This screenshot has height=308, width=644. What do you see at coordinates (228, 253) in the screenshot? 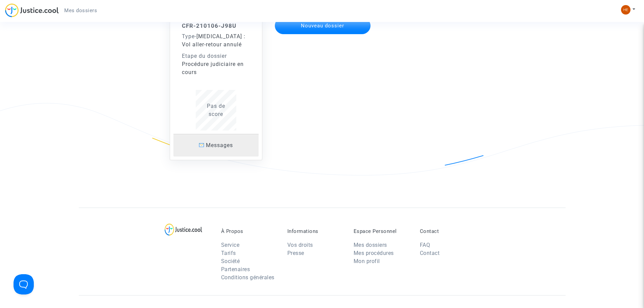
I see `a: Tarifs` at bounding box center [228, 253].